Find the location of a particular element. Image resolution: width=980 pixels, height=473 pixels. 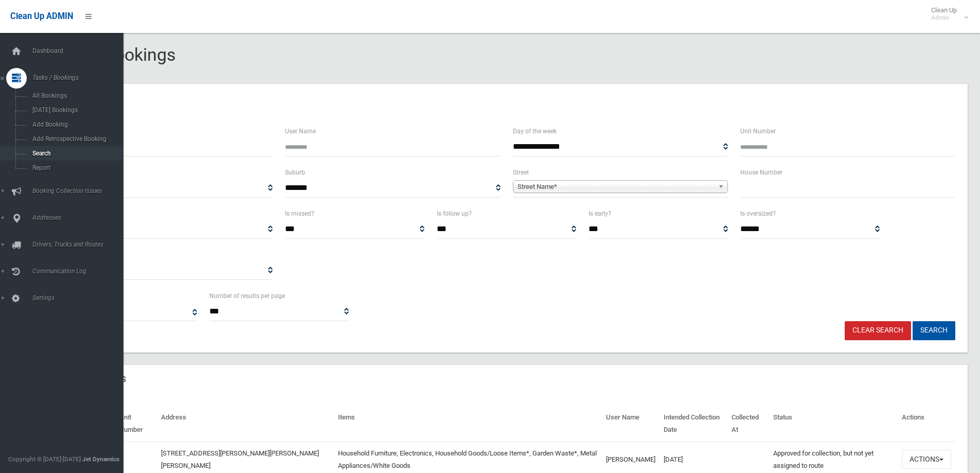

th: Actions is located at coordinates (926, 423).